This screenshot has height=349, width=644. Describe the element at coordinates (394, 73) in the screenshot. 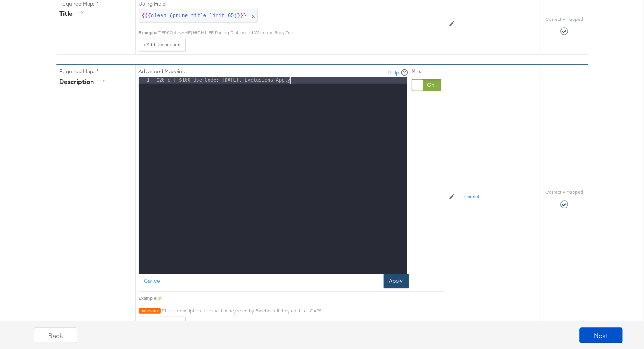

I see `a: Help` at that location.